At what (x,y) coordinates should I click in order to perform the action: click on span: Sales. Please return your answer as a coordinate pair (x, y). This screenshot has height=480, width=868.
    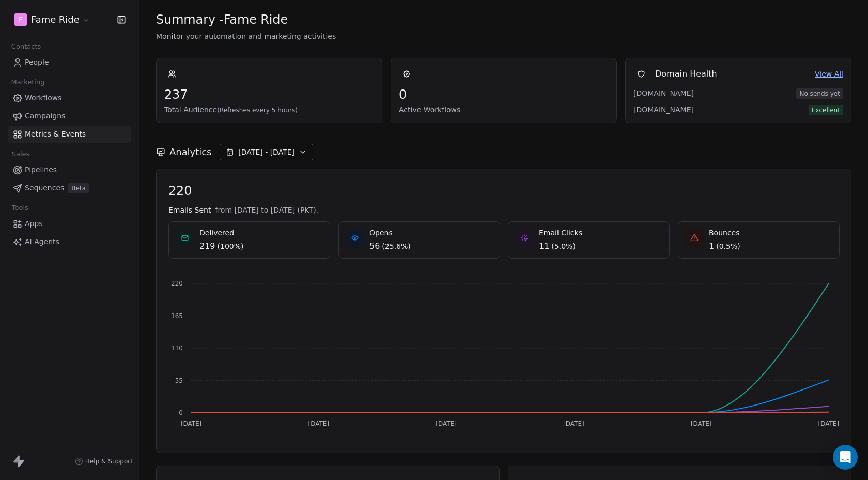
    Looking at the image, I should click on (21, 154).